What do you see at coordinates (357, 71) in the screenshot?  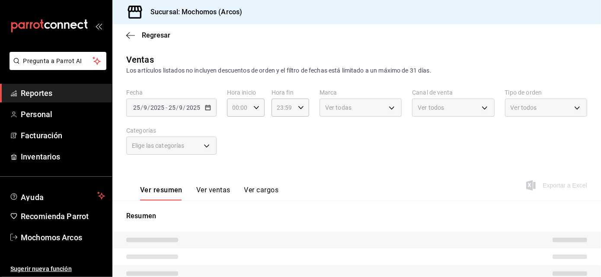 I see `div: Los artículos listados no incluyen descuentos de orden y el filtro de fechas está limitado a un m...` at bounding box center [357, 71].